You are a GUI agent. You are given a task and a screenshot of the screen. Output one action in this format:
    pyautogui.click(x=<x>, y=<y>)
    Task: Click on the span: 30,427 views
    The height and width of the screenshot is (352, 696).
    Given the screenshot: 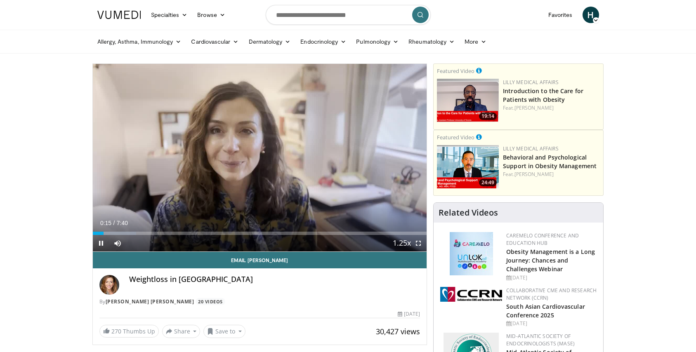 What is the action you would take?
    pyautogui.click(x=398, y=332)
    